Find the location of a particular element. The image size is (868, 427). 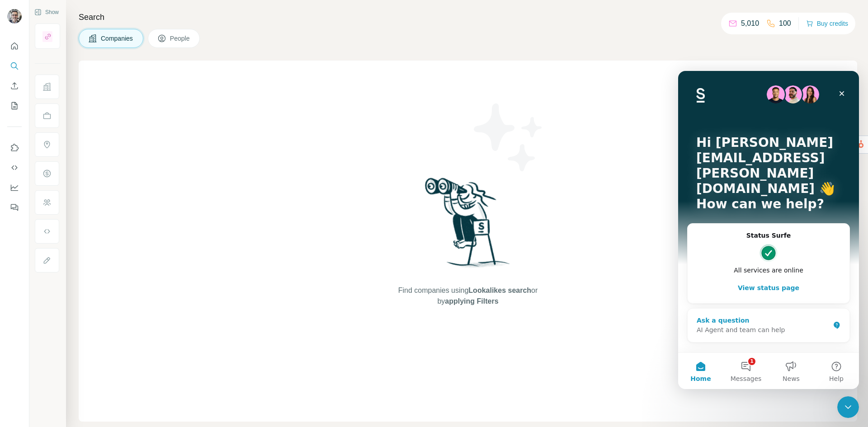

p: 100 is located at coordinates (785, 24).